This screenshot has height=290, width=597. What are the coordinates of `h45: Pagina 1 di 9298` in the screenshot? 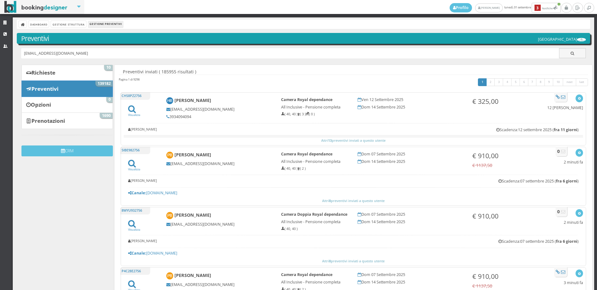 It's located at (129, 79).